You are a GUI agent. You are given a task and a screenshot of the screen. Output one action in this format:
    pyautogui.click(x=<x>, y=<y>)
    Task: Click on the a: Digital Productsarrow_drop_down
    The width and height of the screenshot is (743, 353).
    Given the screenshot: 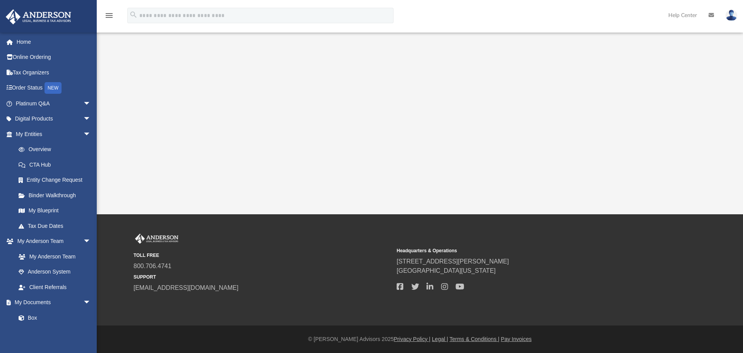 What is the action you would take?
    pyautogui.click(x=54, y=119)
    